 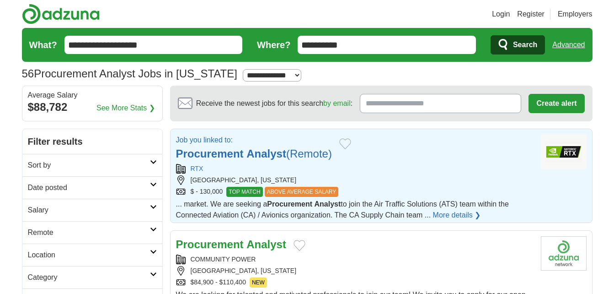 I want to click on a: Register, so click(x=531, y=14).